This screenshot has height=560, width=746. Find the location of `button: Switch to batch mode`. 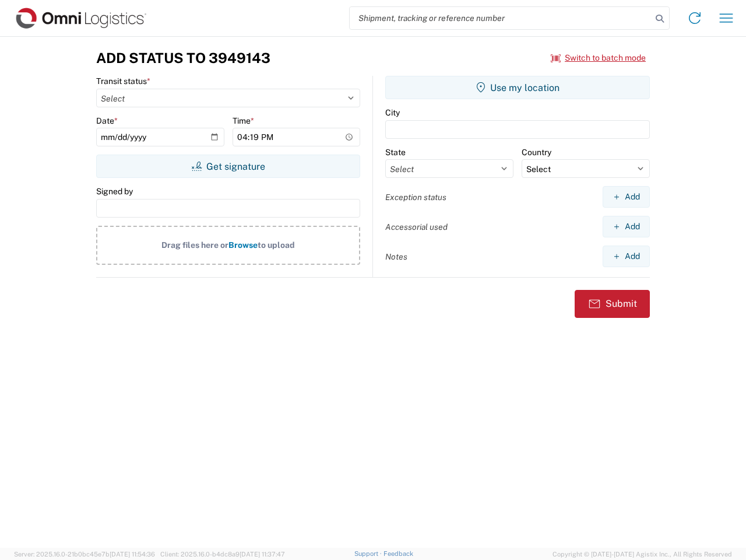

button: Switch to batch mode is located at coordinates (598, 58).